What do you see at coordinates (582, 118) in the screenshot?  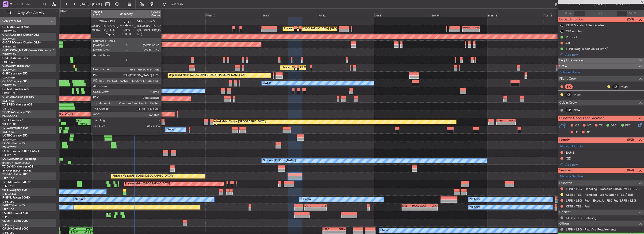 I see `span: Dispatch Checks and Weather` at bounding box center [582, 118].